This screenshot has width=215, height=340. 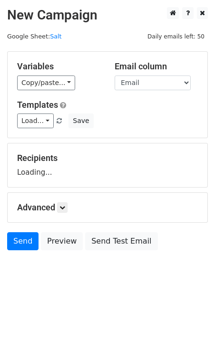 I want to click on small: Google Sheet:, so click(x=34, y=36).